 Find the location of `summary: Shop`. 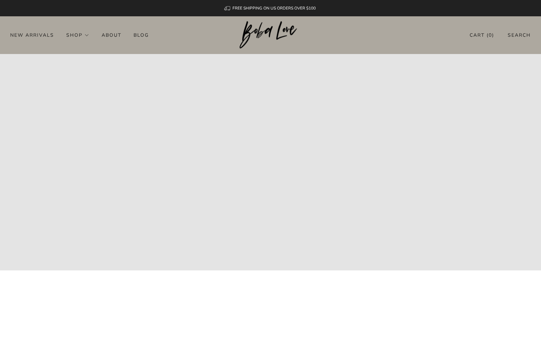

summary: Shop is located at coordinates (78, 35).